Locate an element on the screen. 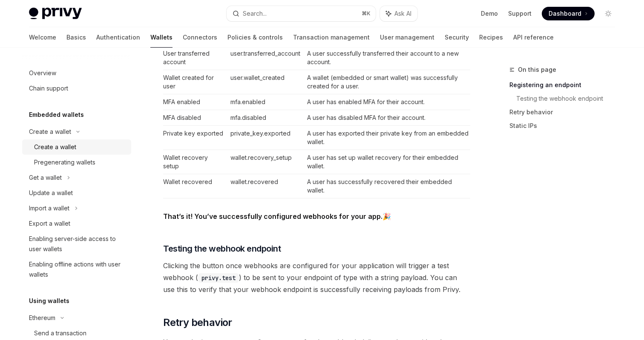 The height and width of the screenshot is (340, 644). code: privy.test is located at coordinates (218, 278).